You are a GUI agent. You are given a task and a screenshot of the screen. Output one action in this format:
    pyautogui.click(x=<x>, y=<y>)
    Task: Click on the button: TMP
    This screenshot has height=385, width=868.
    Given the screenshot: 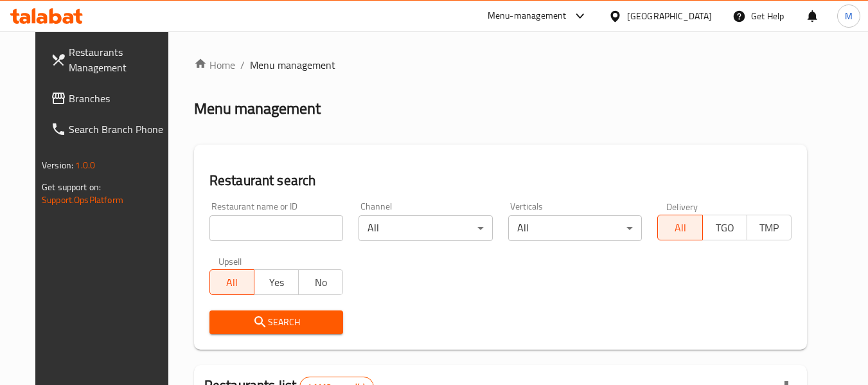 What is the action you would take?
    pyautogui.click(x=769, y=227)
    